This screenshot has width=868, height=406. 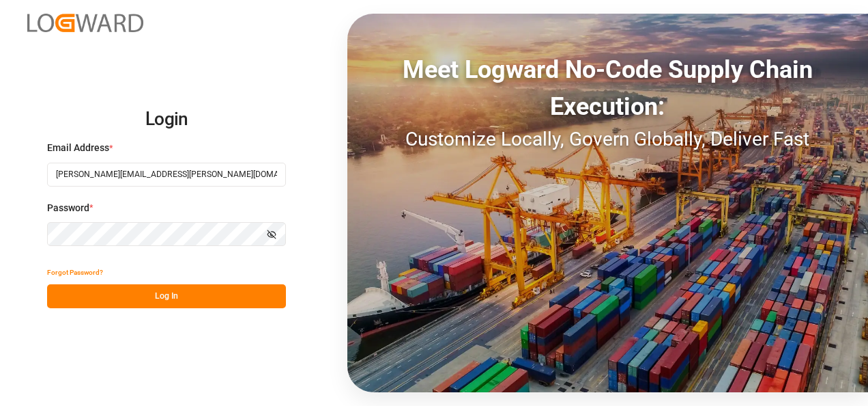 What do you see at coordinates (86, 23) in the screenshot?
I see `img: Logward_new_orange.png` at bounding box center [86, 23].